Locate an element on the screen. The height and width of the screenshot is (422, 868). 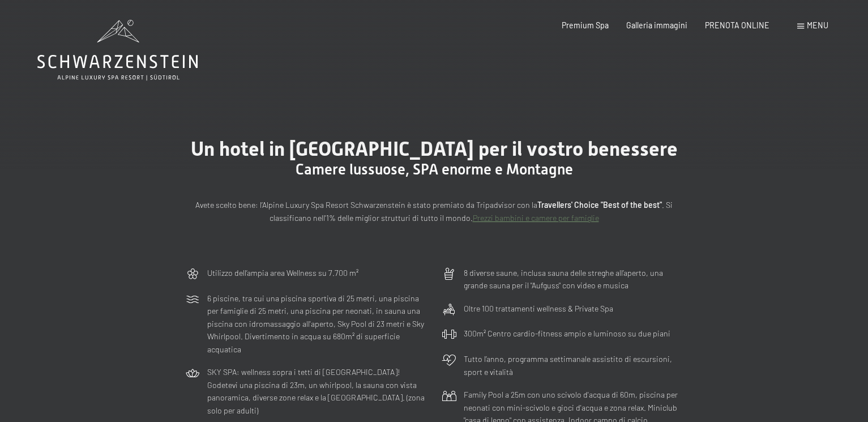
span: Camere lussuose, SPA enorme e Montagne is located at coordinates (435, 170).